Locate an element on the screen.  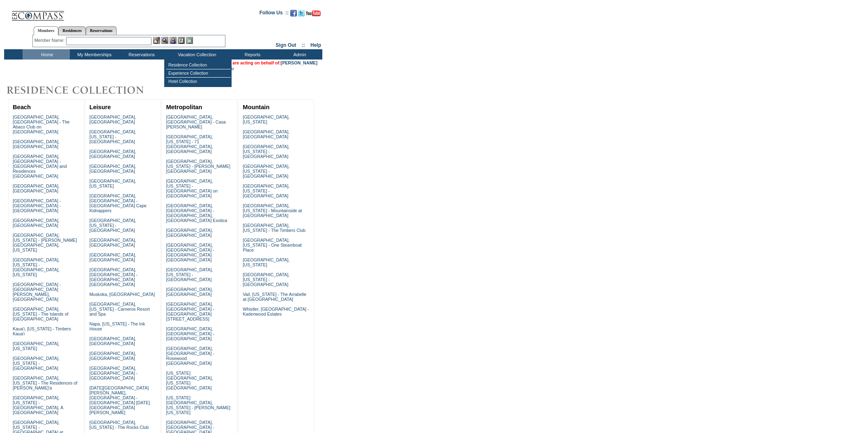
td: Reservations is located at coordinates (140, 54).